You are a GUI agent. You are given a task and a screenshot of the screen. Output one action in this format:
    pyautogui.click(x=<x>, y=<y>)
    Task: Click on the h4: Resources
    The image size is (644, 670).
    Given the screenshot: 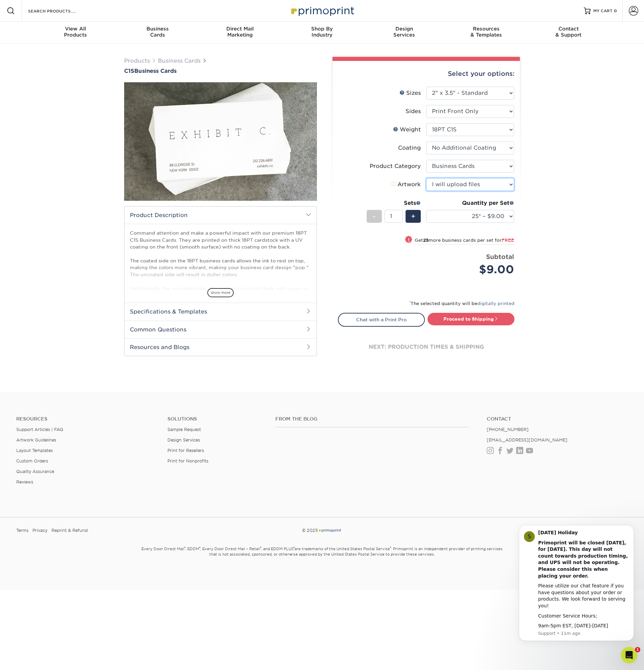 What is the action you would take?
    pyautogui.click(x=87, y=418)
    